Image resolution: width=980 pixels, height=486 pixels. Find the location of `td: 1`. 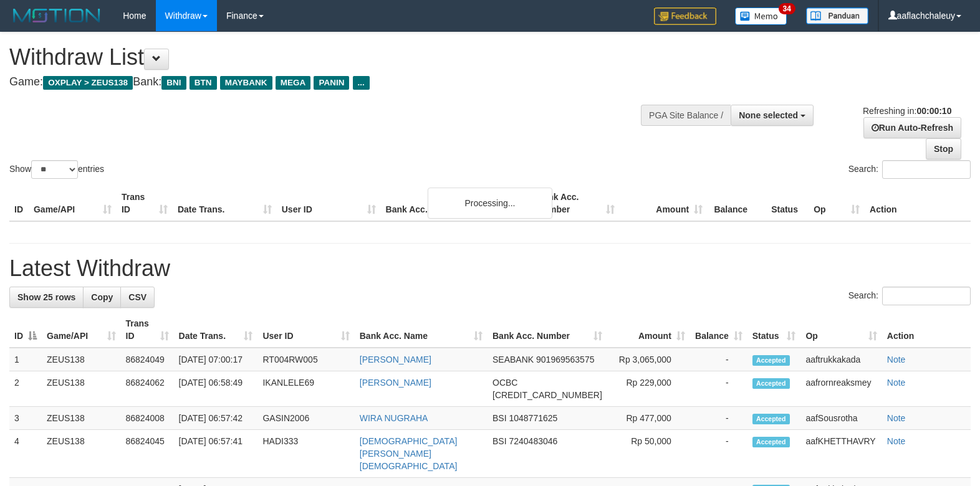

td: 1 is located at coordinates (26, 359).